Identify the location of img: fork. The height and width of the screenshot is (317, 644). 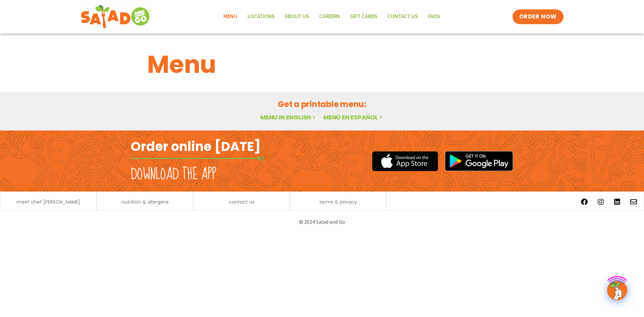
(198, 158).